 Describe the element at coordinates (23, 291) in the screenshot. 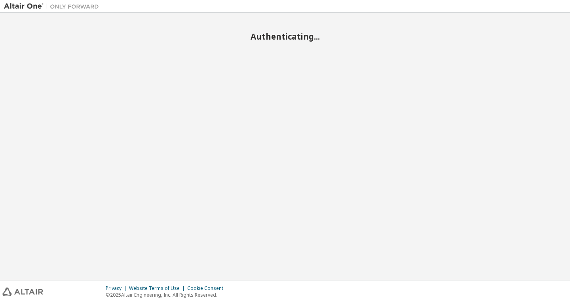

I see `img: altair_logo.svg` at that location.